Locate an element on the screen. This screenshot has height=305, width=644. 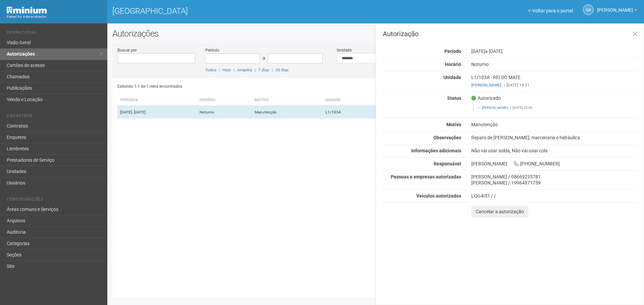
a: Hoje is located at coordinates (227, 70).